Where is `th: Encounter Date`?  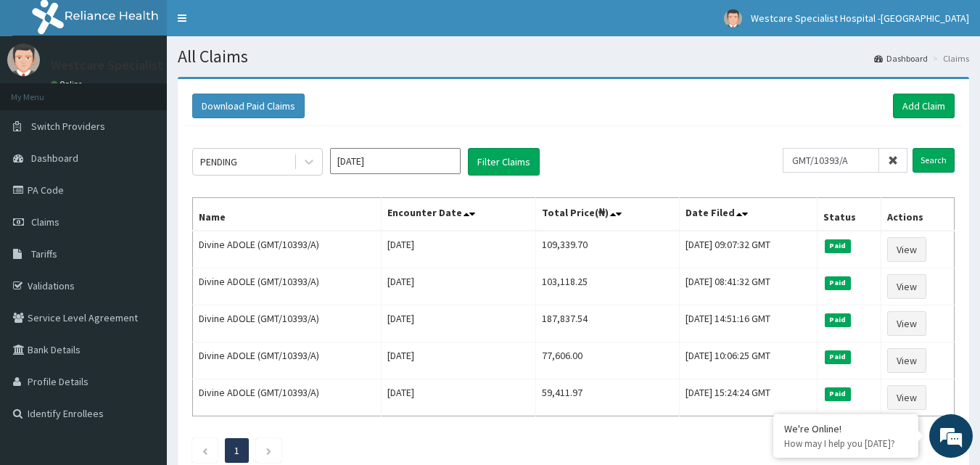 th: Encounter Date is located at coordinates (458, 214).